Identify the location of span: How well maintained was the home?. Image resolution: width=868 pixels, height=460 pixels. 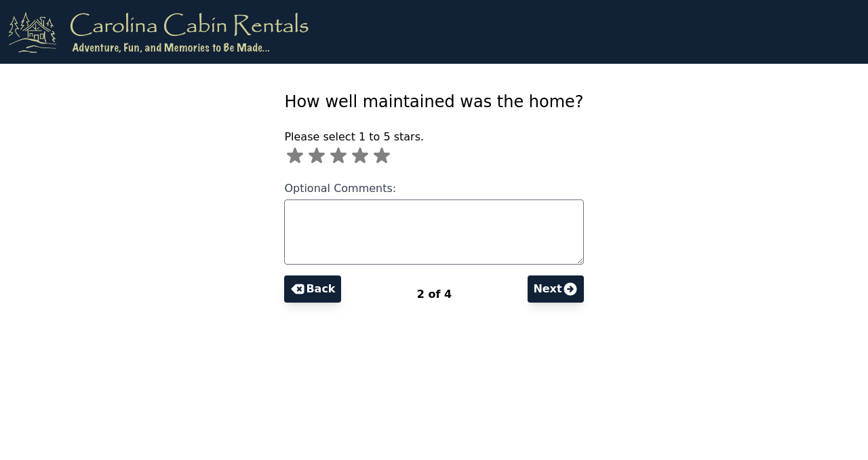
(433, 102).